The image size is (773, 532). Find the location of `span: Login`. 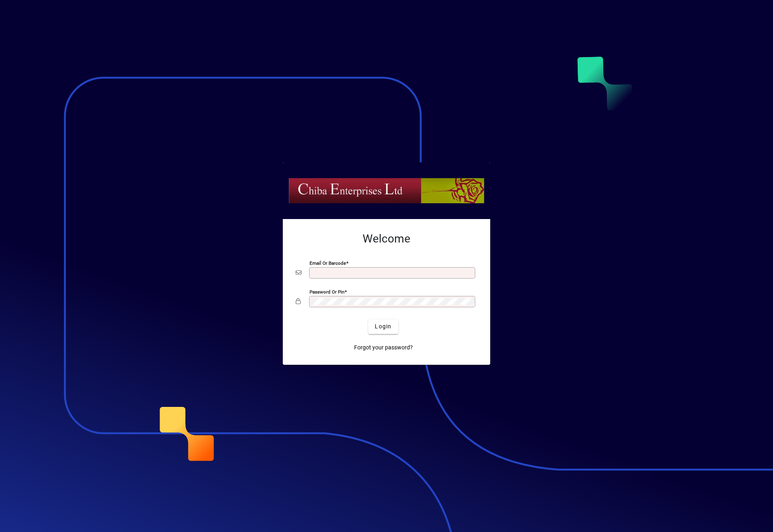

span: Login is located at coordinates (383, 326).